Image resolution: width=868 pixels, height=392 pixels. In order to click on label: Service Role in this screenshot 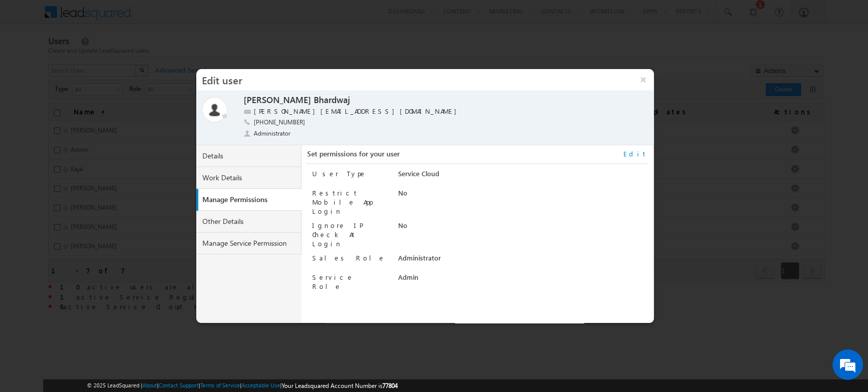, I will do `click(333, 281)`.